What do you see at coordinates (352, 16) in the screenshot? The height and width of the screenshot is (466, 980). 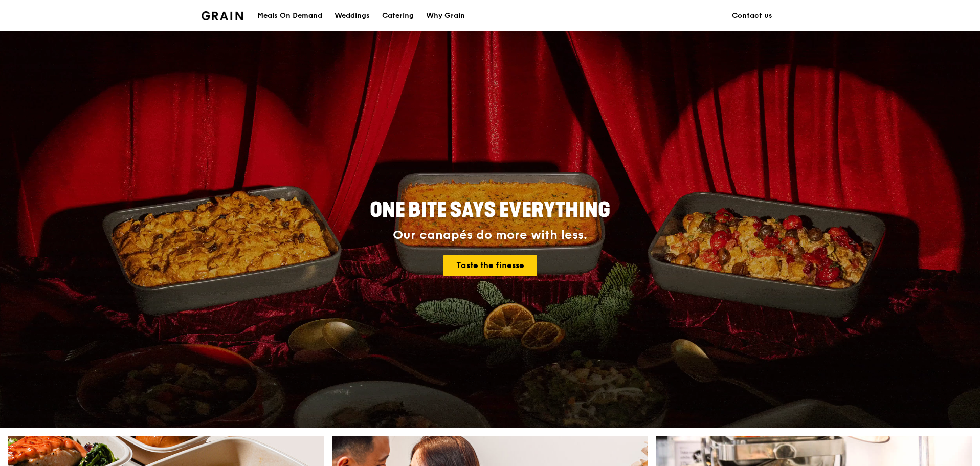 I see `div: Weddings` at bounding box center [352, 16].